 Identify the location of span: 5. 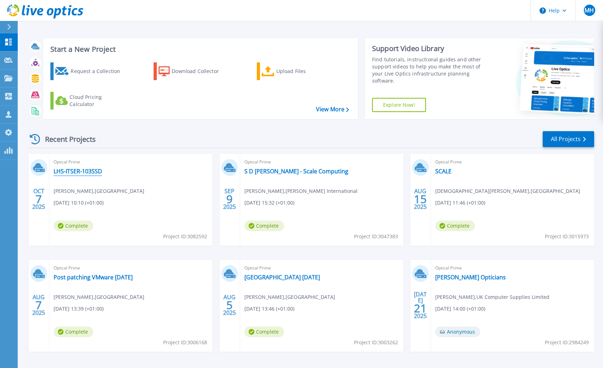
(230, 305).